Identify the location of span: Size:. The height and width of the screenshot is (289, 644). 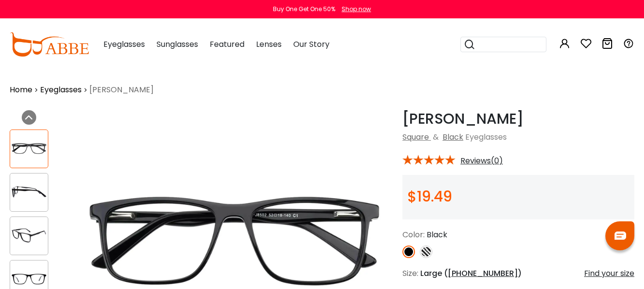
(410, 273).